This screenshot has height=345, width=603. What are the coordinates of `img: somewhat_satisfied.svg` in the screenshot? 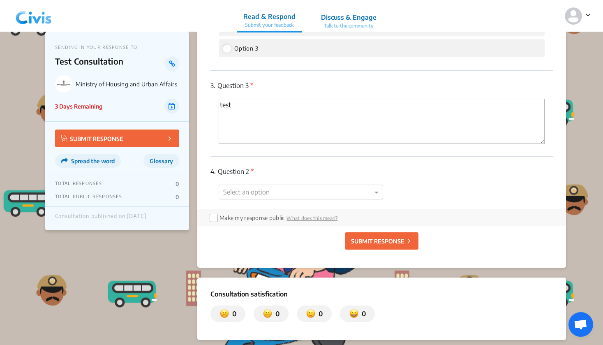 It's located at (311, 314).